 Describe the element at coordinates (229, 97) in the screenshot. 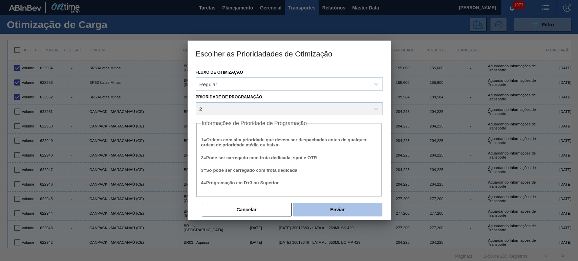

I see `label: Prioridade de Programação` at that location.